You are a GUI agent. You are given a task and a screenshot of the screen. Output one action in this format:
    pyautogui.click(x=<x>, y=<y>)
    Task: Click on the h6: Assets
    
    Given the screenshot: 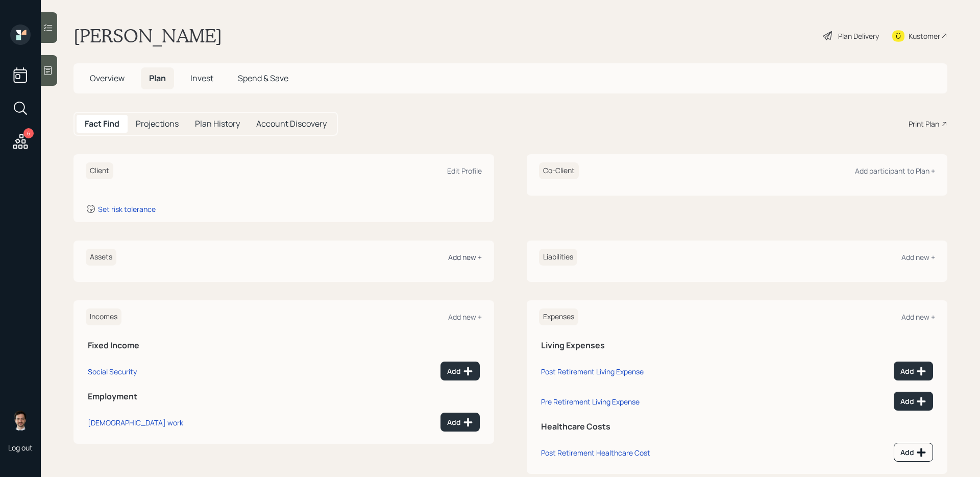 What is the action you would take?
    pyautogui.click(x=101, y=257)
    